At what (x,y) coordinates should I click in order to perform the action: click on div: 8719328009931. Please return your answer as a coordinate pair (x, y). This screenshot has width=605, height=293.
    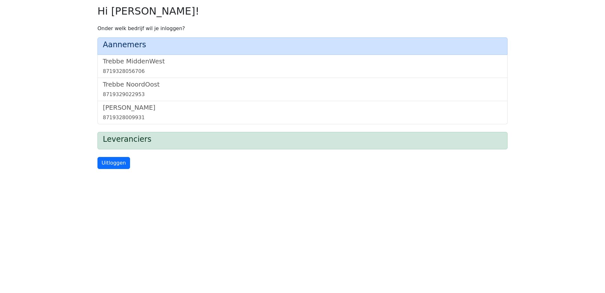
    Looking at the image, I should click on (303, 117).